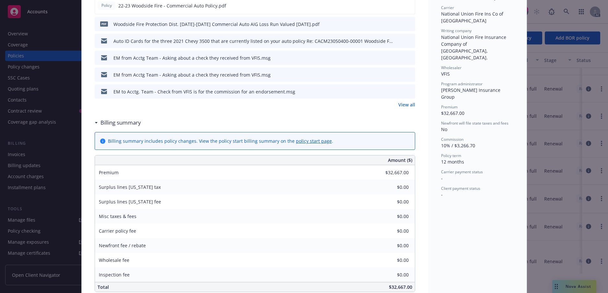  What do you see at coordinates (221, 141) in the screenshot?
I see `div: Billing summary includes policy changes. View the policy start billing summary on the .` at bounding box center [221, 141].